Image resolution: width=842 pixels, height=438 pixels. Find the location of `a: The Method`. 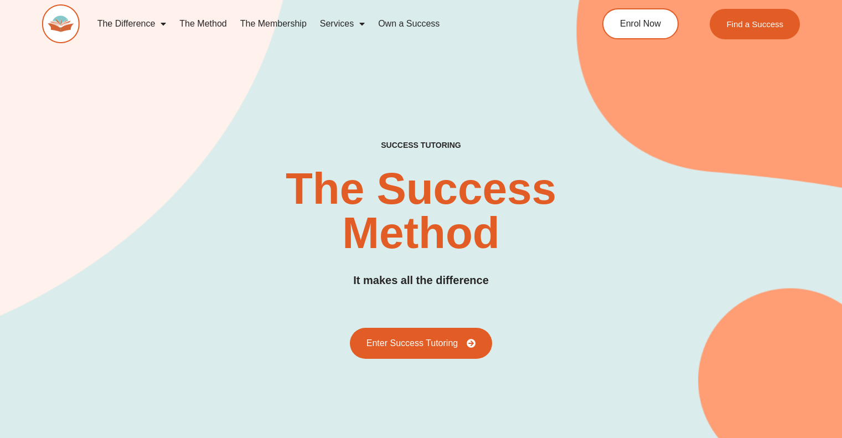

a: The Method is located at coordinates (202, 24).